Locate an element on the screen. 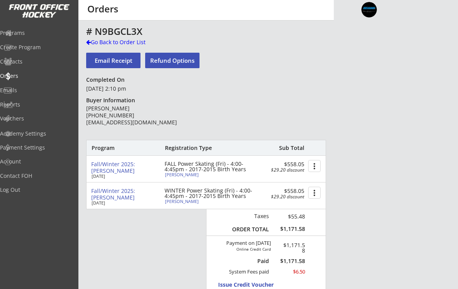 The height and width of the screenshot is (289, 458). div: $6.50 is located at coordinates (289, 272).